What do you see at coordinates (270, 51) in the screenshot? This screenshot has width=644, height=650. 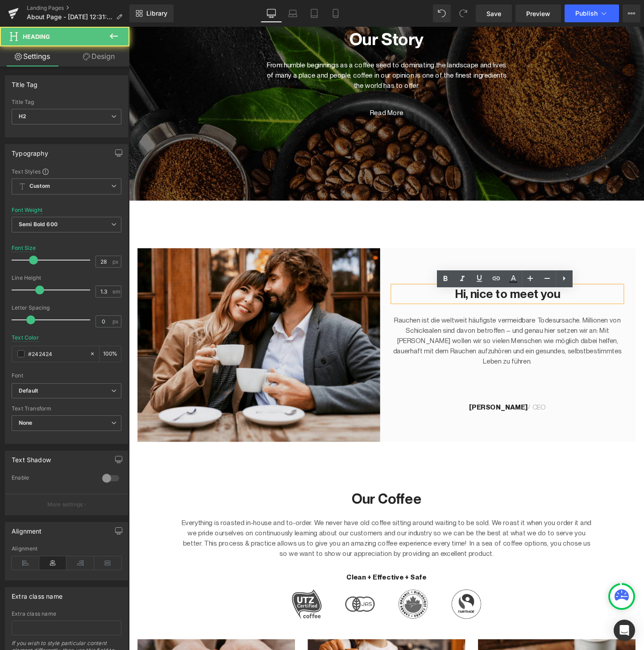 I see `p: From humble beginnings as a coffee seed to dominating the landscape and lives of many a place and...` at bounding box center [270, 51].